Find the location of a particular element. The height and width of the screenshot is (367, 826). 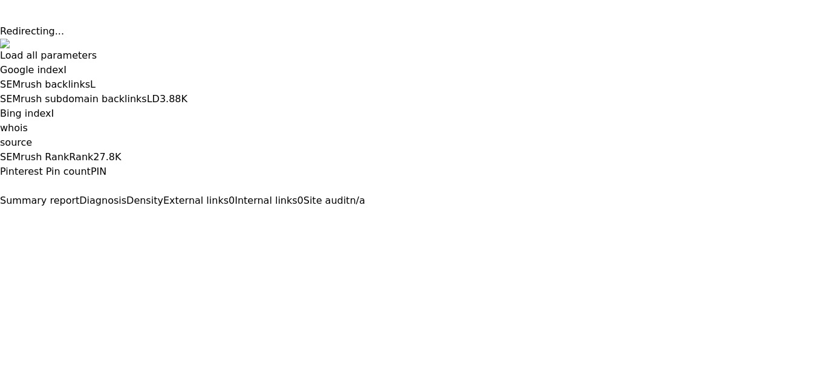

span: Density is located at coordinates (145, 200).